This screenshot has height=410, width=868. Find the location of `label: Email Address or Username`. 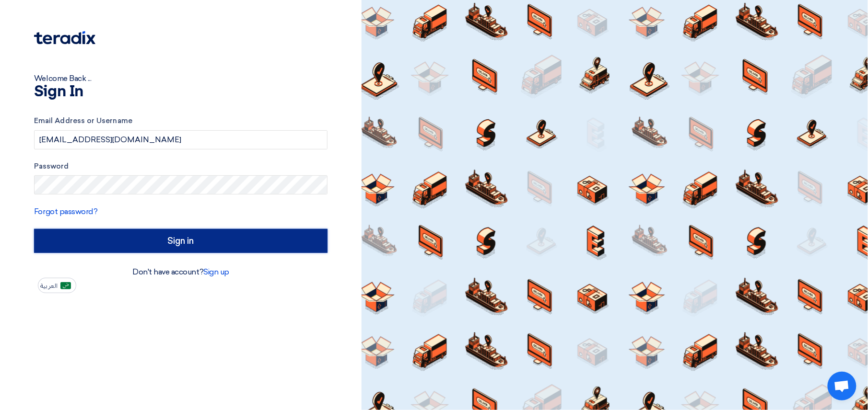

label: Email Address or Username is located at coordinates (181, 121).